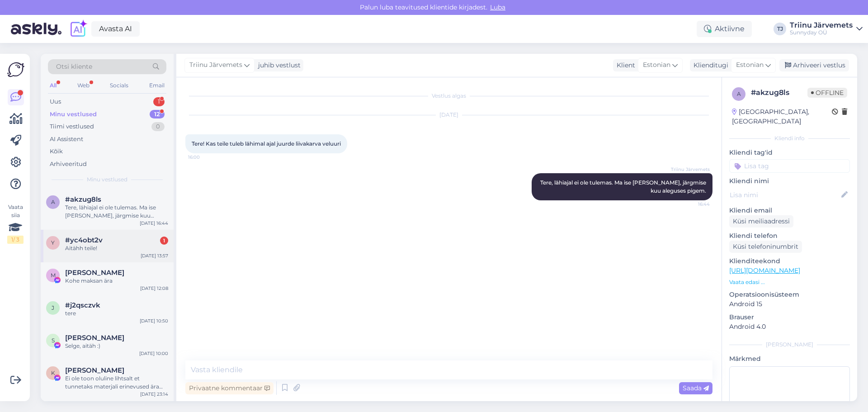 The image size is (868, 412). Describe the element at coordinates (83, 199) in the screenshot. I see `span: #akzug8ls` at that location.